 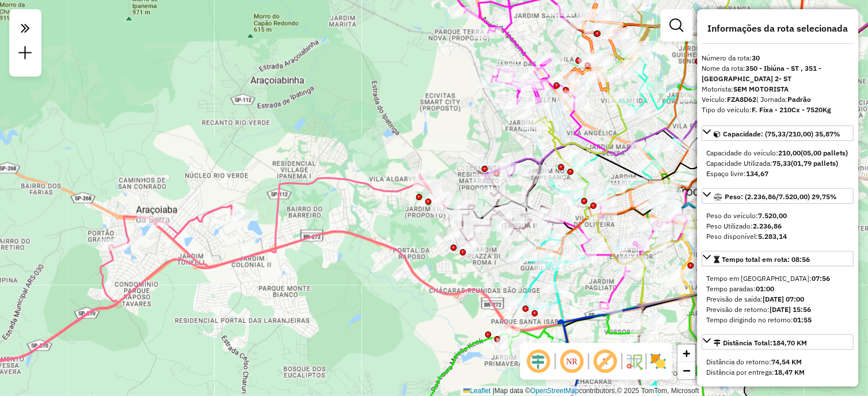 What do you see at coordinates (778, 226) in the screenshot?
I see `div: Peso Utilizado:` at bounding box center [778, 226].